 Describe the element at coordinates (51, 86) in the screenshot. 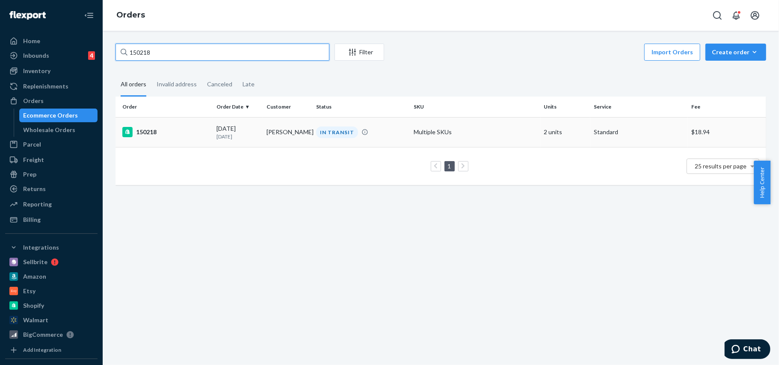

I see `a: Replenishments` at that location.